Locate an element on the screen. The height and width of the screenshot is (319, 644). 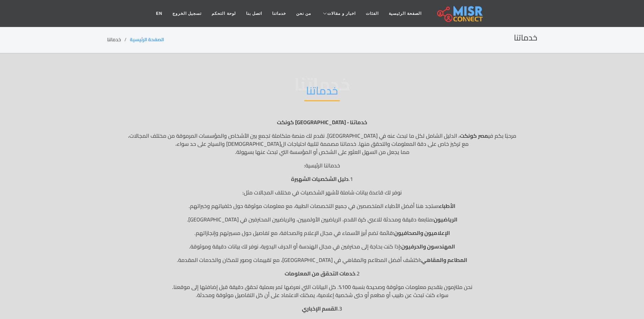
a: خدماتنا is located at coordinates (279, 13).